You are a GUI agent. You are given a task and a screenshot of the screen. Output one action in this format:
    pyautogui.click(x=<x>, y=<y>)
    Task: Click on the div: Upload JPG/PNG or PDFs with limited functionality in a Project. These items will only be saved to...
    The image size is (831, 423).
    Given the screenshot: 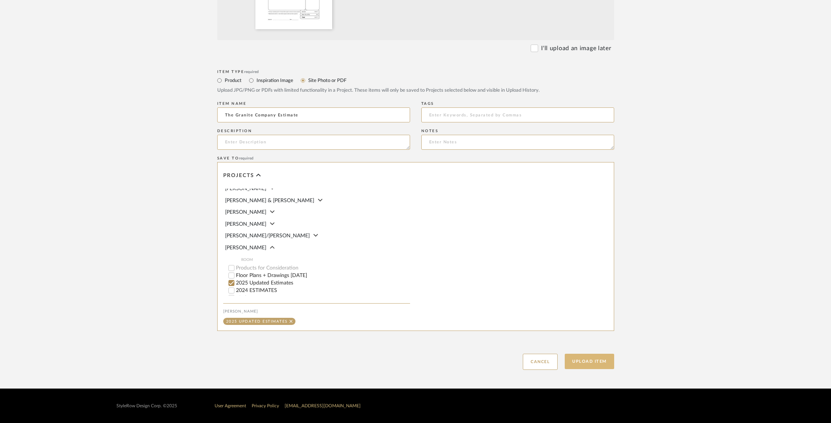 What is the action you would take?
    pyautogui.click(x=416, y=91)
    